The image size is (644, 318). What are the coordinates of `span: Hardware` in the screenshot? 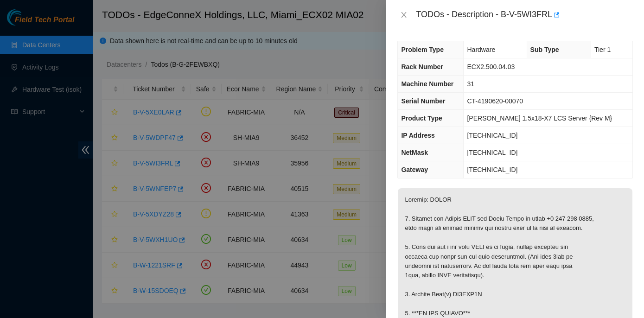 It's located at (481, 50).